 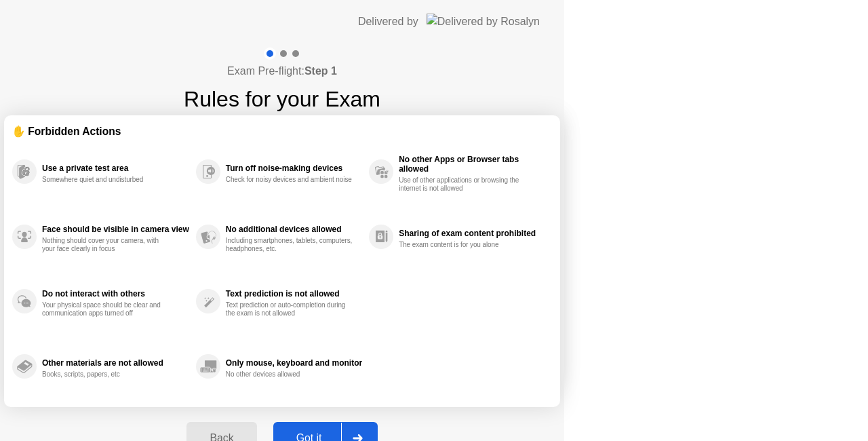 What do you see at coordinates (115, 230) in the screenshot?
I see `div: Face should be visible in camera view` at bounding box center [115, 230].